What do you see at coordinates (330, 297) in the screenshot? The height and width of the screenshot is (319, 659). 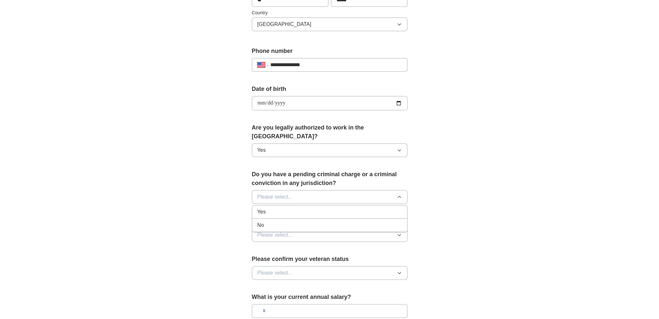 I see `label: What is your current annual salary?` at bounding box center [330, 297].